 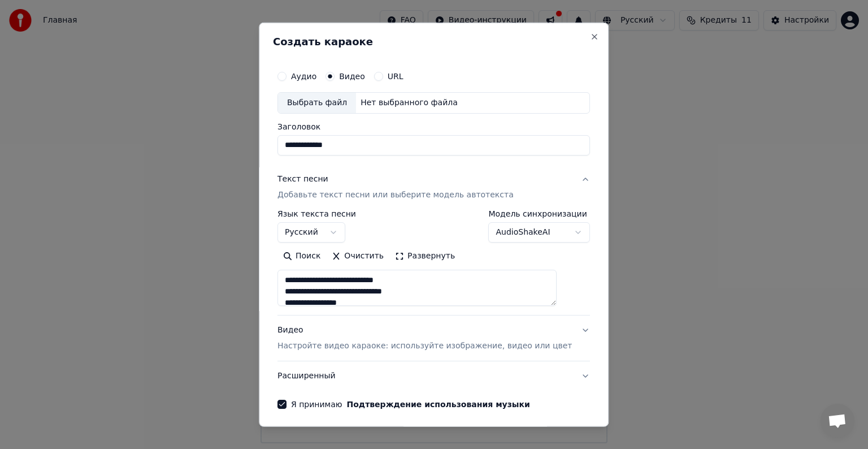 What do you see at coordinates (303, 76) in the screenshot?
I see `label: Аудио` at bounding box center [303, 76].